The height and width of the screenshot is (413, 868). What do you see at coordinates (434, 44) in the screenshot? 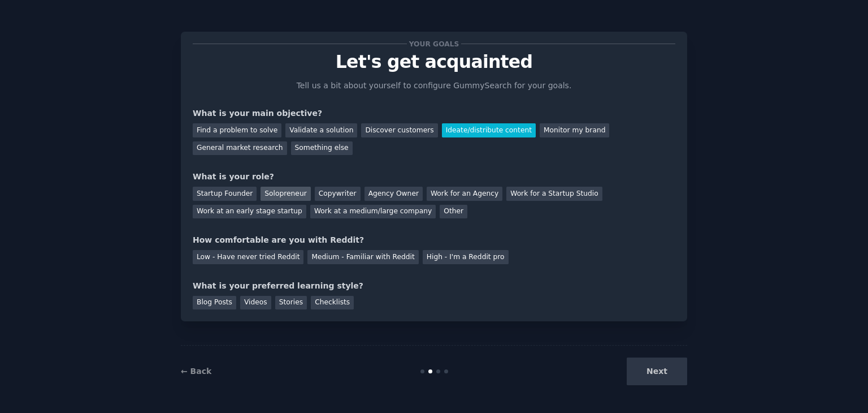
I see `span: Your goals` at bounding box center [434, 44].